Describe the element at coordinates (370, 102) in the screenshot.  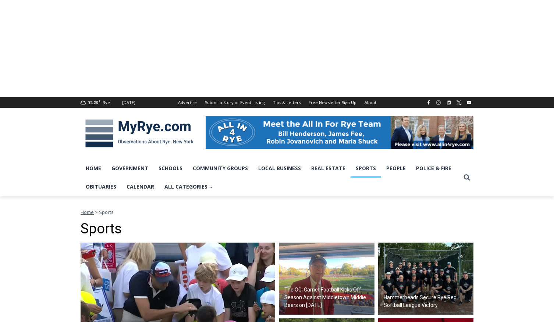
I see `a: About` at that location.